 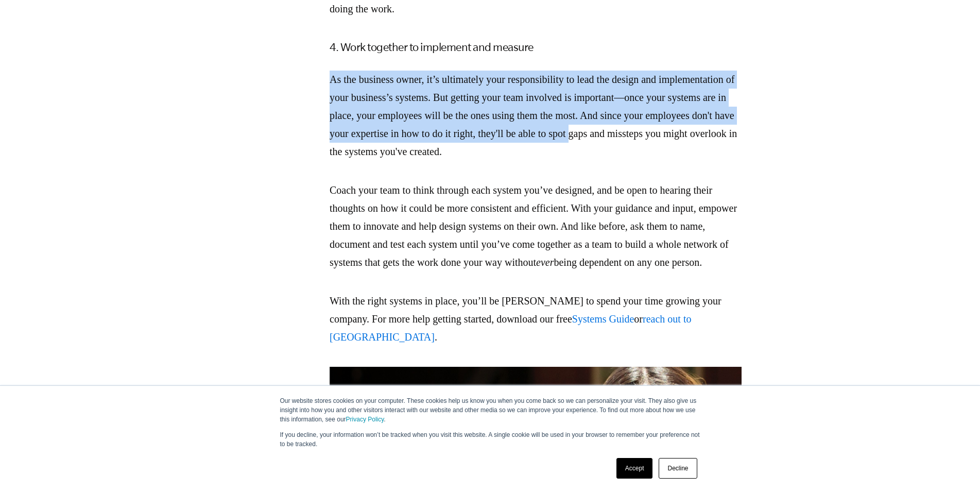 What do you see at coordinates (545, 262) in the screenshot?
I see `em: ever` at bounding box center [545, 262].